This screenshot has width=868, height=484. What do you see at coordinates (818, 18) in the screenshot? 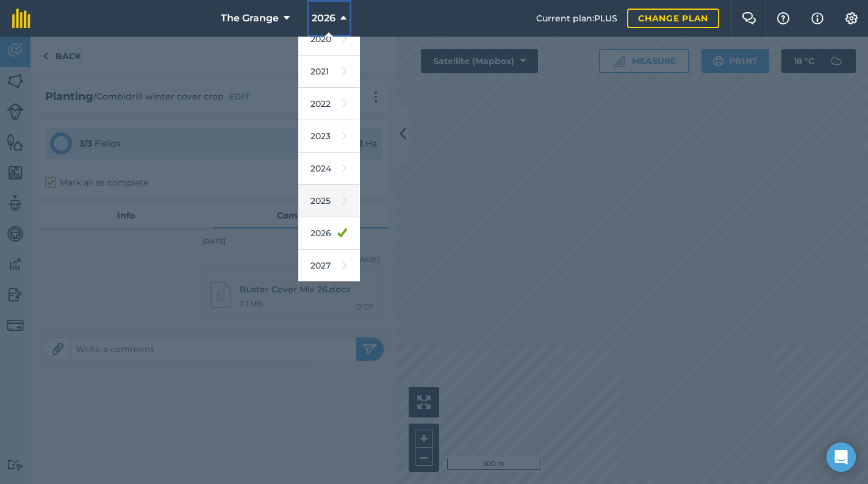
I see `img: svg+xml;base64,PHN2ZyB4bWxucz0iaHR0cDovL3d3dy53My5vcmcvMjAwMC9zdmciIHdpZHRoPSIxNyIgaGVpZ2h0PSIxNy...` at bounding box center [818, 18].